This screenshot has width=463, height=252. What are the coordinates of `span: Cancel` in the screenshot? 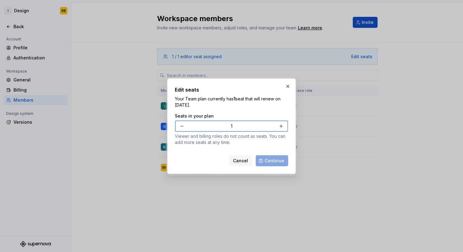 It's located at (240, 161).